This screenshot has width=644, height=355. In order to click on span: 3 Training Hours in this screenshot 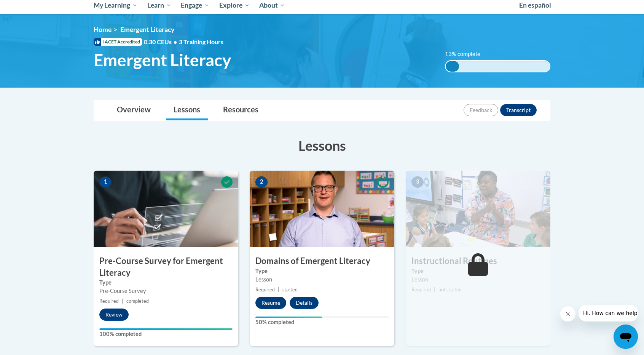, I will do `click(201, 42)`.